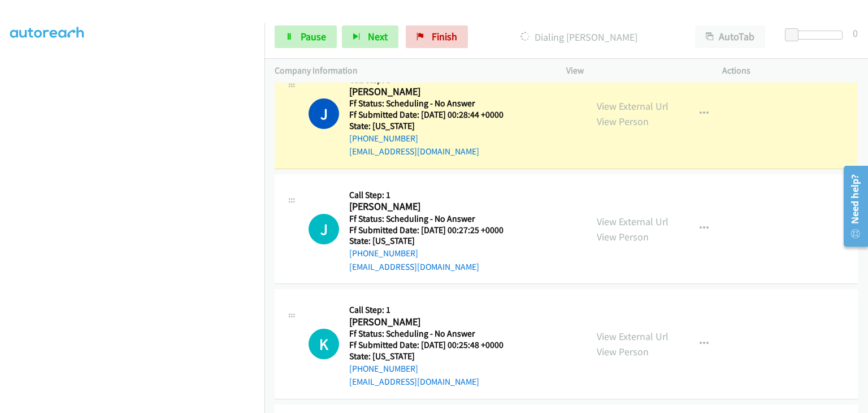  Describe the element at coordinates (444, 36) in the screenshot. I see `span: Finish` at that location.